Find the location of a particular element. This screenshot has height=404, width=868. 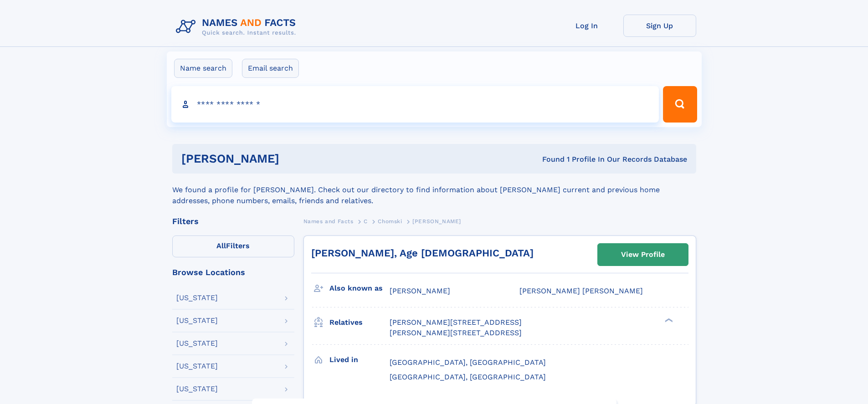

a: Names and Facts is located at coordinates (329, 221).